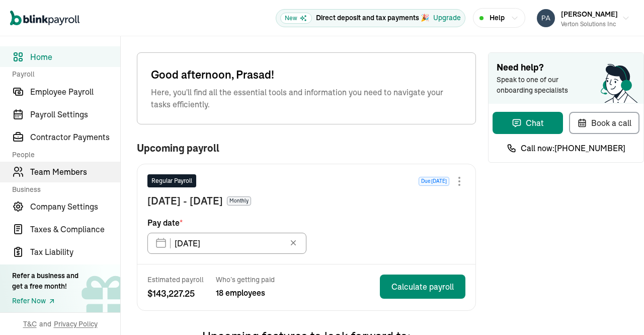 The height and width of the screenshot is (335, 644). What do you see at coordinates (296, 18) in the screenshot?
I see `span: New` at bounding box center [296, 18].